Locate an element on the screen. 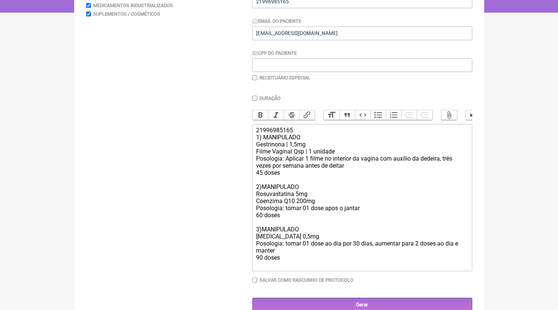  button: Decrease Level is located at coordinates (409, 115).